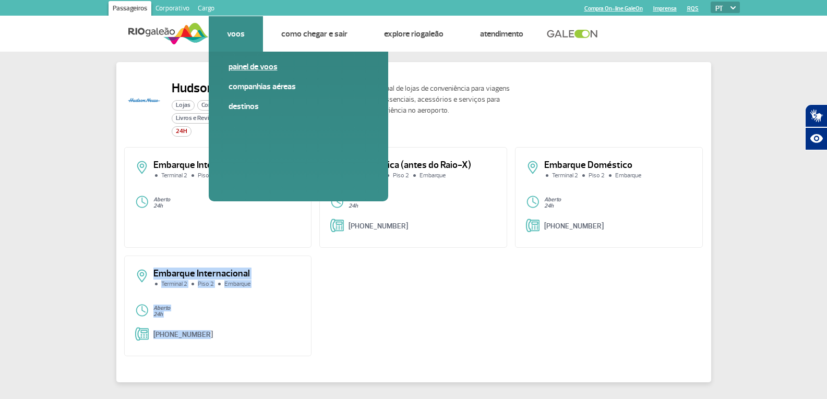  Describe the element at coordinates (429, 99) in the screenshot. I see `p: A maior rede global de lojas de conveniência para viagens reúne produtos essenciais, acessórios e...` at that location.